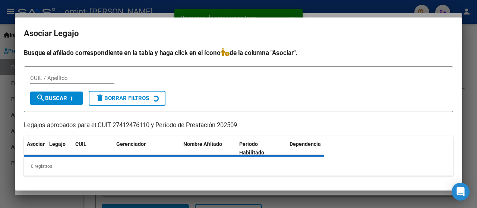 The width and height of the screenshot is (477, 208). What do you see at coordinates (57, 144) in the screenshot?
I see `span: Legajo` at bounding box center [57, 144].